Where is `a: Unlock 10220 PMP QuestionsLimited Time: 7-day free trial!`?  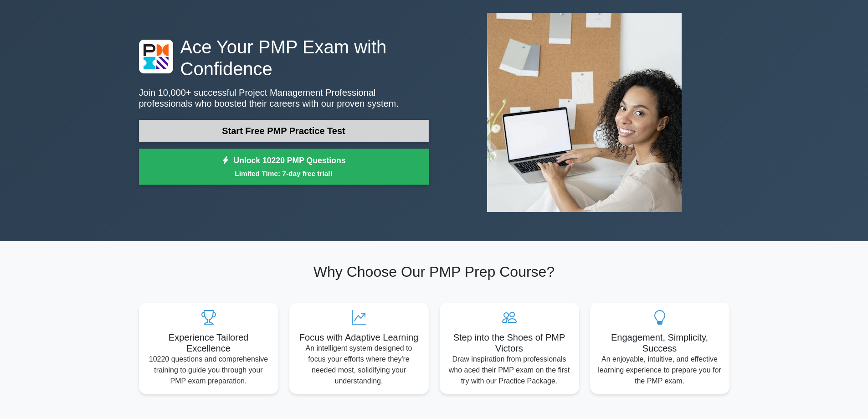 a: Unlock 10220 PMP QuestionsLimited Time: 7-day free trial! is located at coordinates (284, 167).